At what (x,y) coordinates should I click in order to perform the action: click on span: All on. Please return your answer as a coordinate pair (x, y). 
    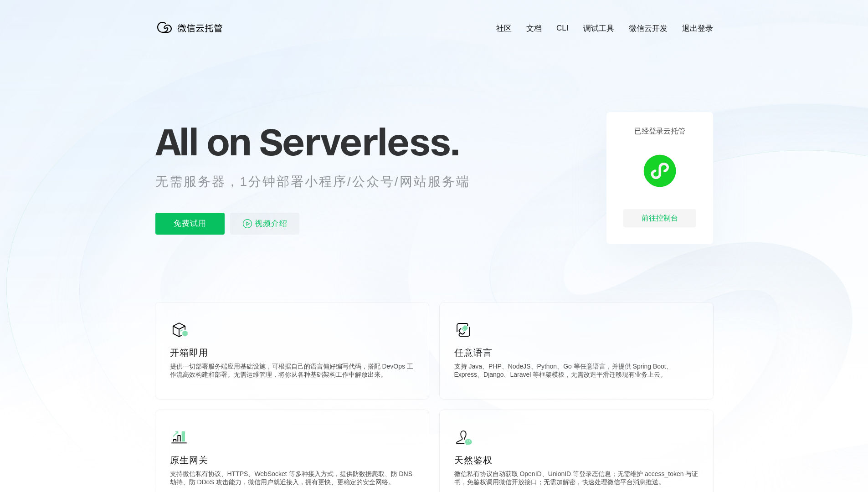
    Looking at the image, I should click on (203, 142).